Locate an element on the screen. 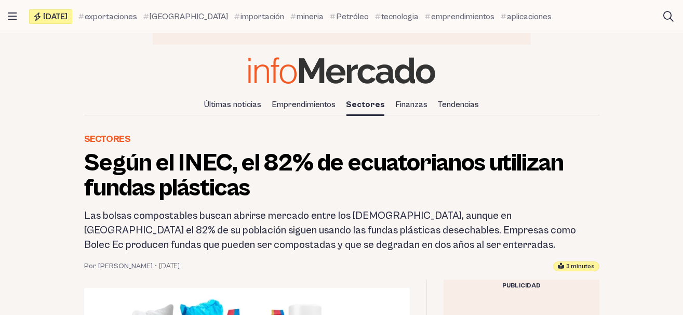 The image size is (683, 315). span: tecnologia is located at coordinates (400, 17).